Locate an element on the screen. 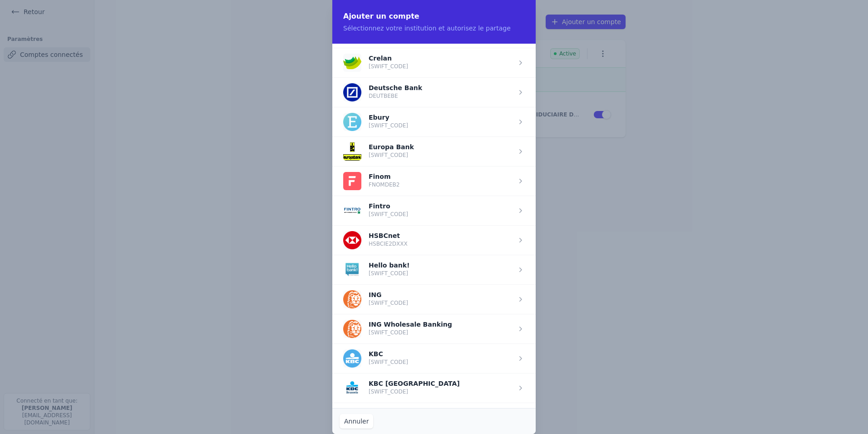 The width and height of the screenshot is (868, 434). h2: Ajouter un compte is located at coordinates (434, 16).